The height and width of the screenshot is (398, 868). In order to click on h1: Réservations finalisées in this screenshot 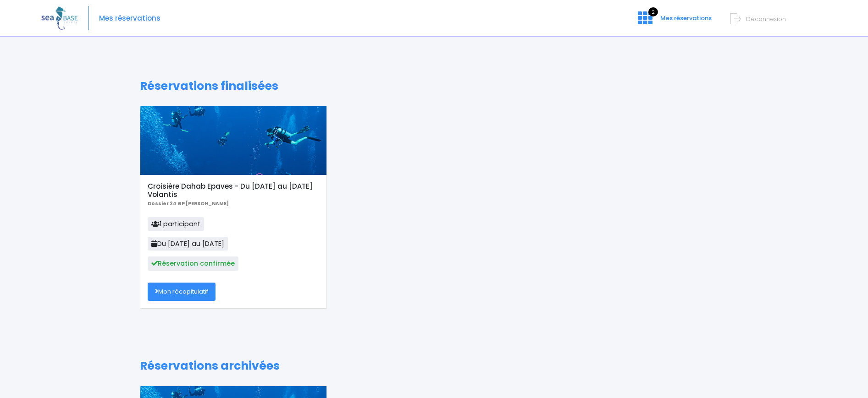, I will do `click(434, 86)`.